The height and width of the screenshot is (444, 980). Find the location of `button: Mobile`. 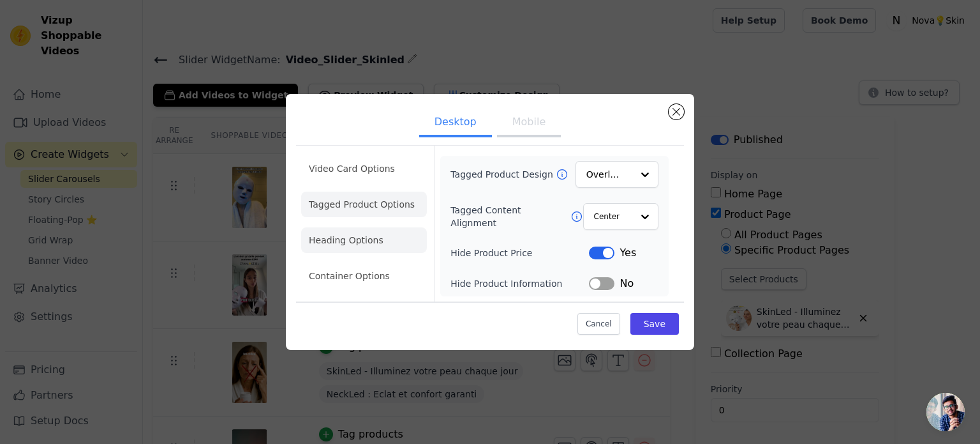

button: Mobile is located at coordinates (529, 123).